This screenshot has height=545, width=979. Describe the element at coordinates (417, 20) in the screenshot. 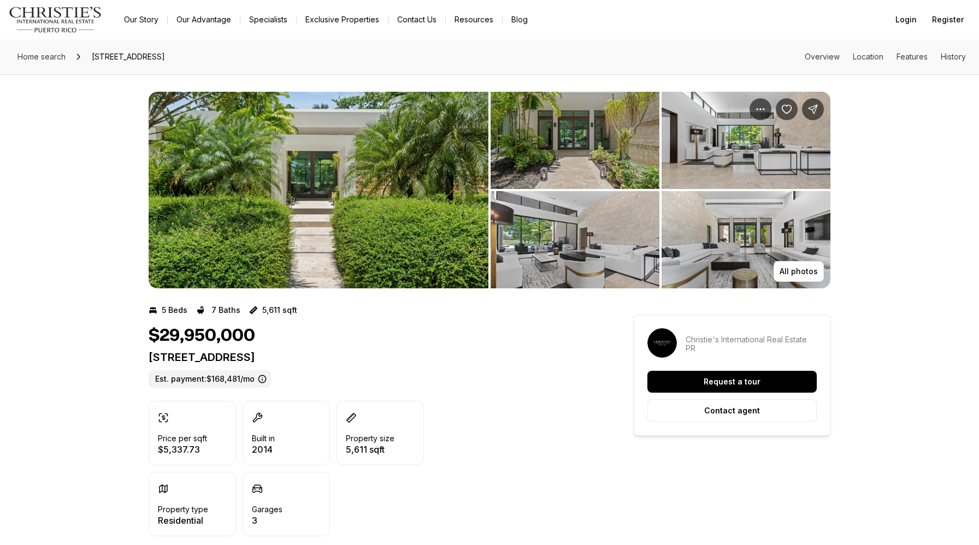

I see `button: Contact Us` at that location.